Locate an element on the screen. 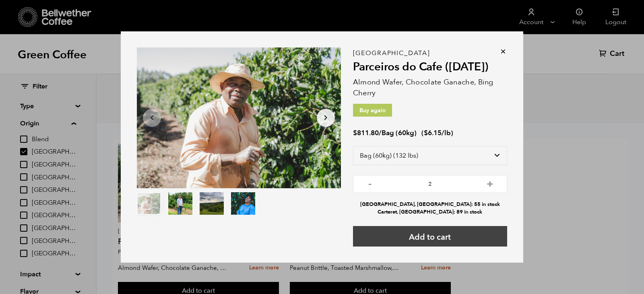  span: Bag (60kg) is located at coordinates (399, 133).